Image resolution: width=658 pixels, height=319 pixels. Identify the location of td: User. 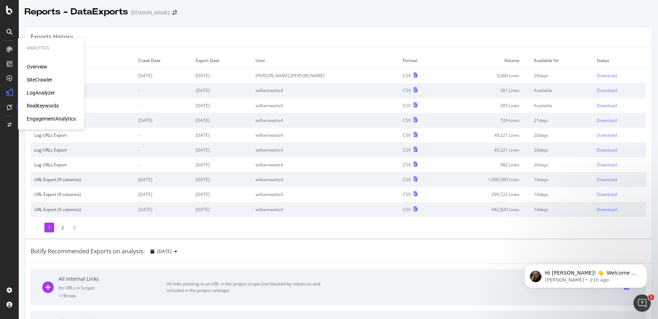
(325, 61).